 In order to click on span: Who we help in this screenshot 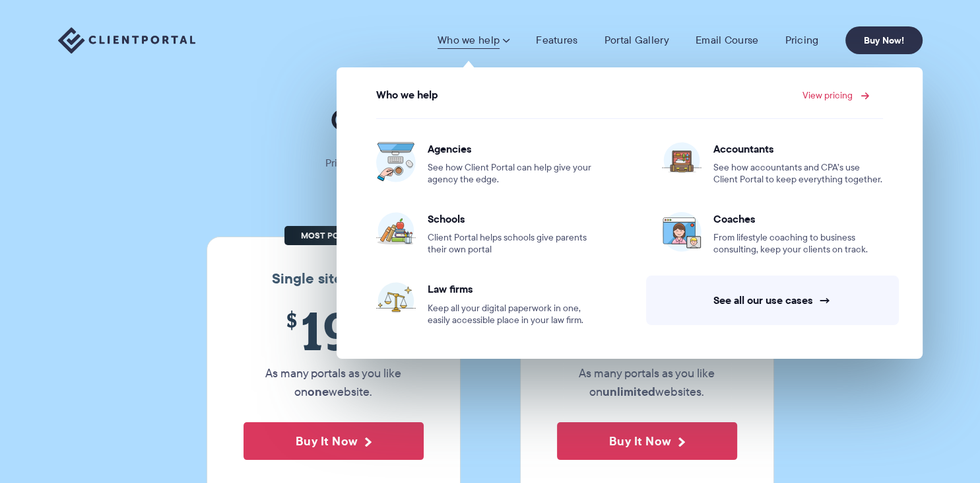, I will do `click(407, 95)`.